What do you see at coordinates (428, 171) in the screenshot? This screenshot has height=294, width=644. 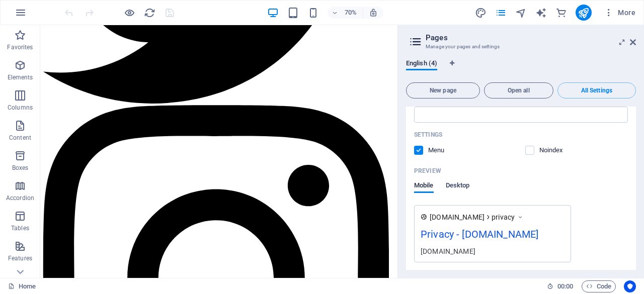 I see `p: Preview of your page in search results` at bounding box center [428, 171].